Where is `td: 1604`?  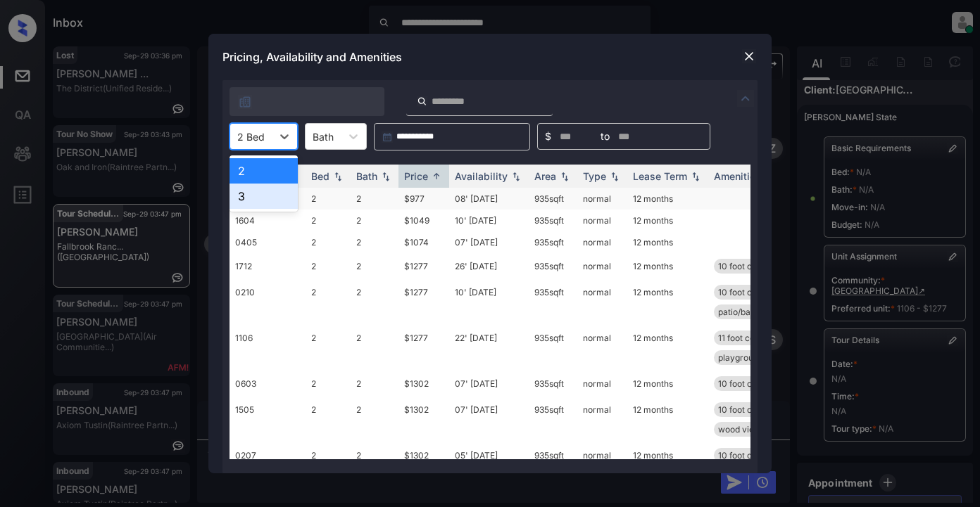
td: 1604 is located at coordinates (267, 220).